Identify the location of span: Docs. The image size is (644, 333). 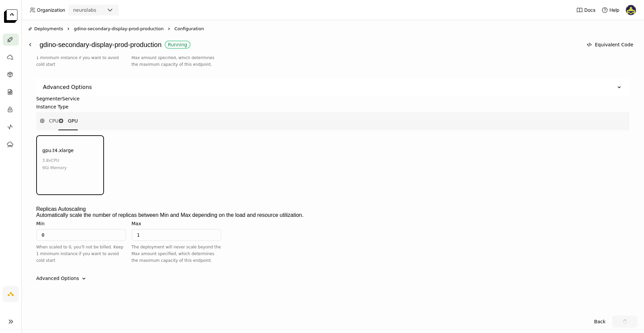
(590, 10).